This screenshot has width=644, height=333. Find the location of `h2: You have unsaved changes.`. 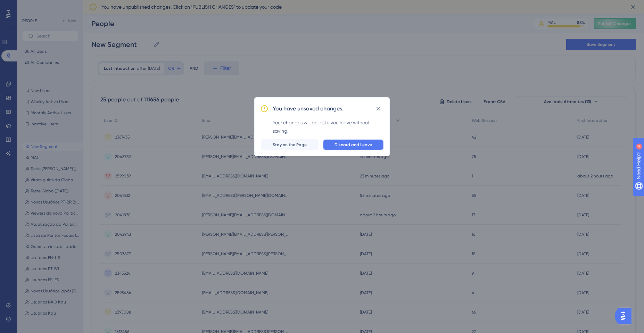

h2: You have unsaved changes. is located at coordinates (308, 109).